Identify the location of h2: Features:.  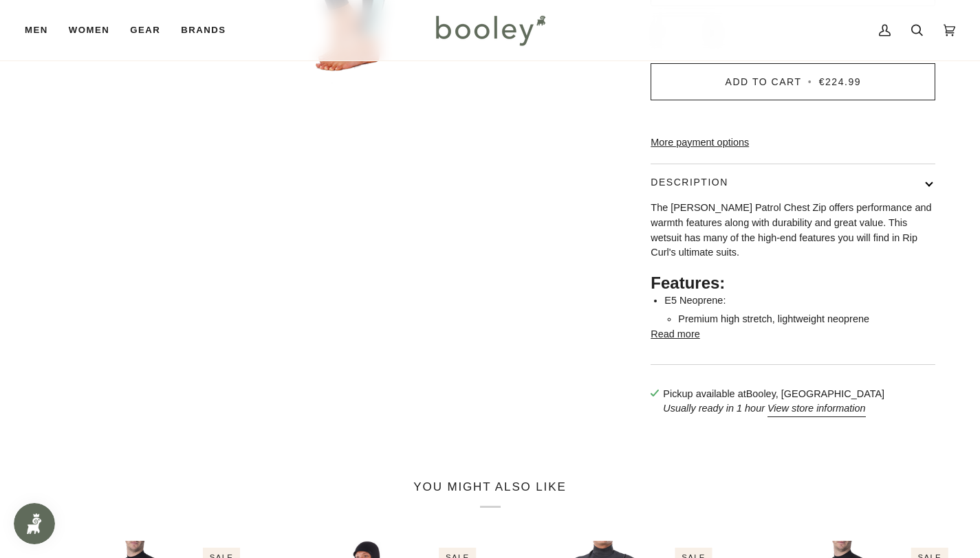
(793, 283).